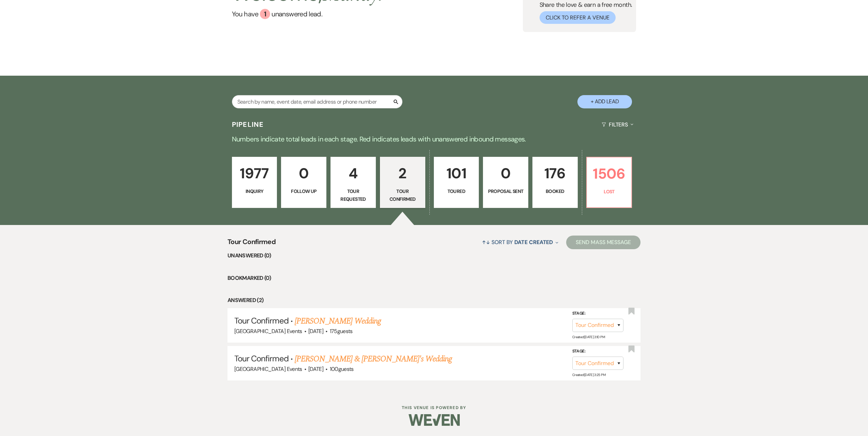 The height and width of the screenshot is (436, 868). What do you see at coordinates (341, 369) in the screenshot?
I see `span: 100 guests` at bounding box center [341, 369].